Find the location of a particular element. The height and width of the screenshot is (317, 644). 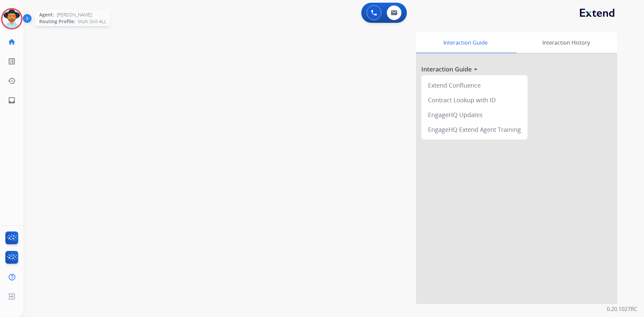

mat-icon: inbox is located at coordinates (12, 100).